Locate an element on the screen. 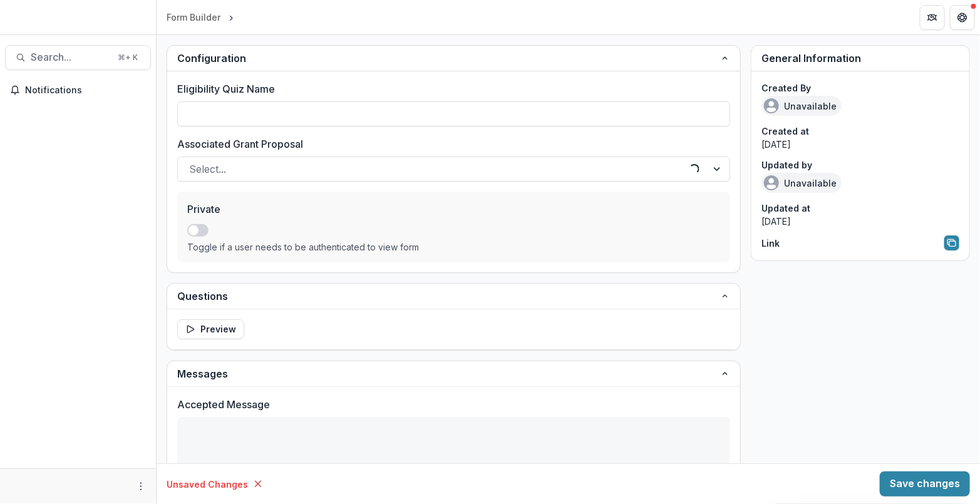 The image size is (980, 504). button: Messages is located at coordinates (454, 374).